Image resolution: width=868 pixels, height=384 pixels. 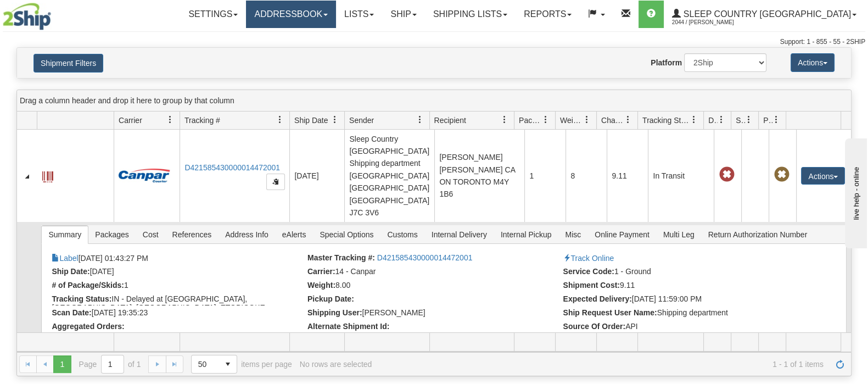 What do you see at coordinates (610, 313) in the screenshot?
I see `strong: Ship Request User Name:` at bounding box center [610, 313].